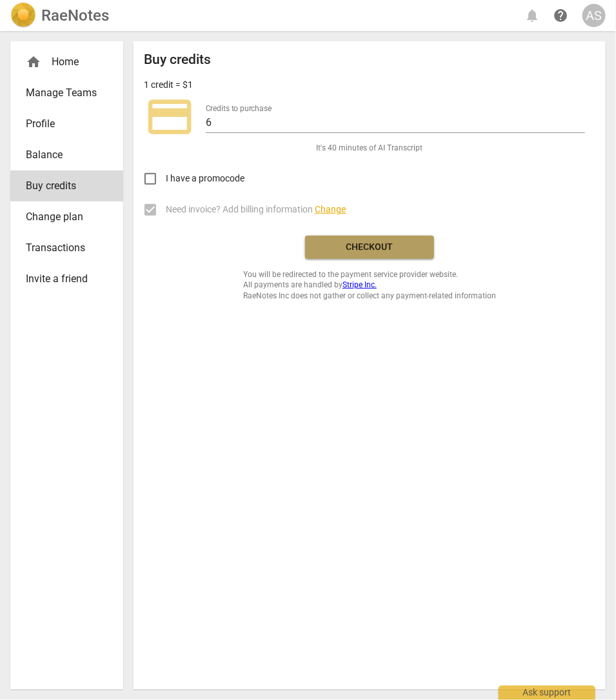 The image size is (616, 700). Describe the element at coordinates (61, 155) in the screenshot. I see `span: Balance` at that location.